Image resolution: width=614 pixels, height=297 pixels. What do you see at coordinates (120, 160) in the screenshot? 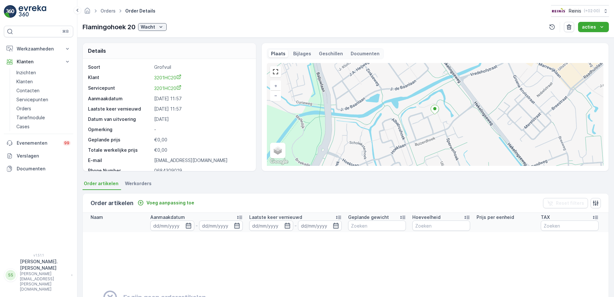
I see `p: E-mail` at bounding box center [120, 160].